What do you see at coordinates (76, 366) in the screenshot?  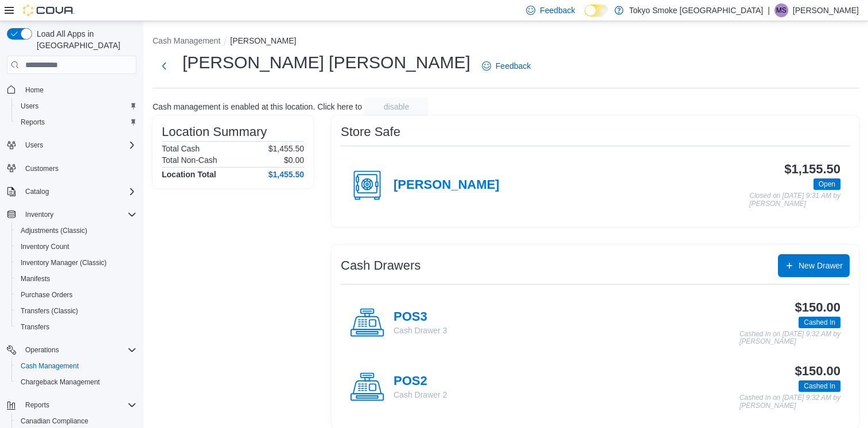 I see `button: Cash Management` at bounding box center [76, 366].